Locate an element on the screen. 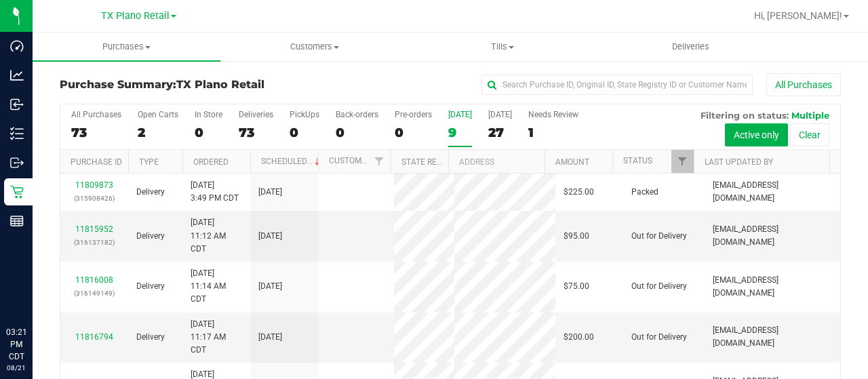 The width and height of the screenshot is (868, 379). th: Address is located at coordinates (496, 161).